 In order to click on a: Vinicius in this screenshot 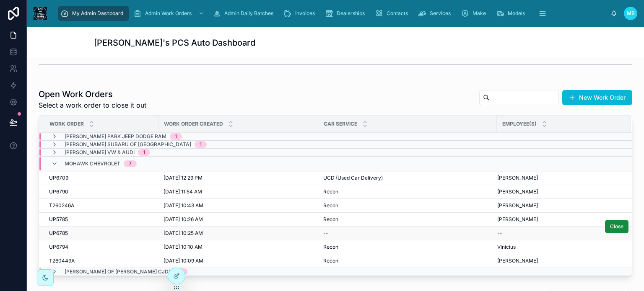, I will do `click(559, 247)`.